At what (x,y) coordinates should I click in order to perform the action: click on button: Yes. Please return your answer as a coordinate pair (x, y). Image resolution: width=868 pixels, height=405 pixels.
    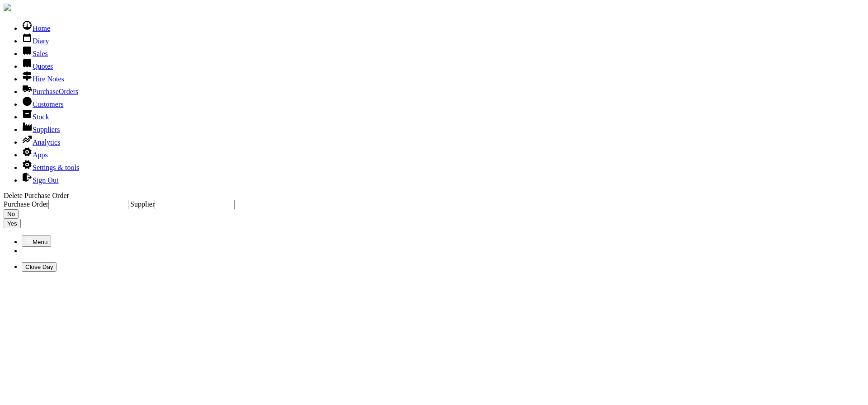
    Looking at the image, I should click on (12, 223).